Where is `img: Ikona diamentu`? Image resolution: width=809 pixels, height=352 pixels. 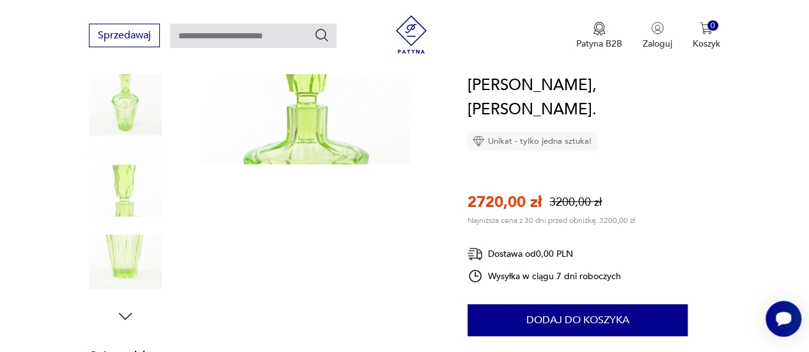
img: Ikona diamentu is located at coordinates (478, 141).